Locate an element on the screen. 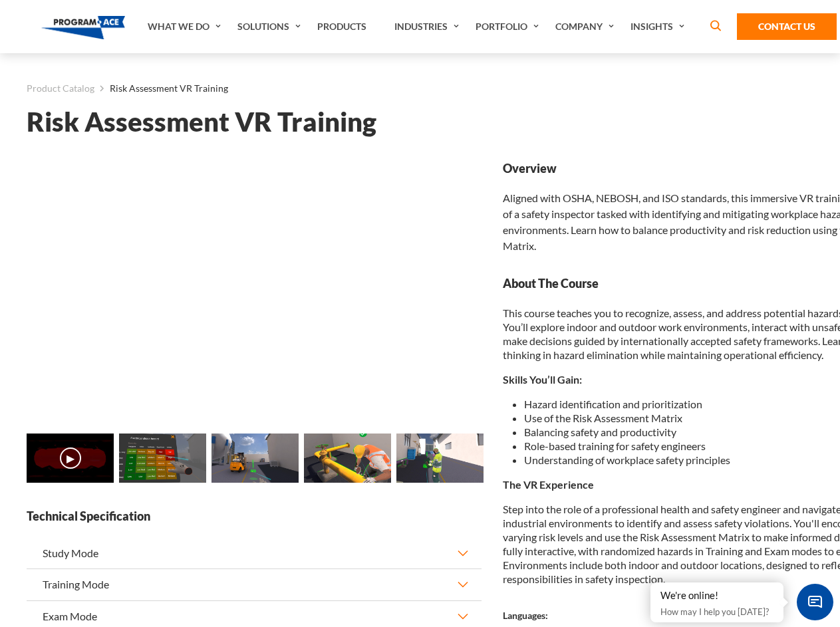 The width and height of the screenshot is (840, 627). strong: Languages: is located at coordinates (525, 615).